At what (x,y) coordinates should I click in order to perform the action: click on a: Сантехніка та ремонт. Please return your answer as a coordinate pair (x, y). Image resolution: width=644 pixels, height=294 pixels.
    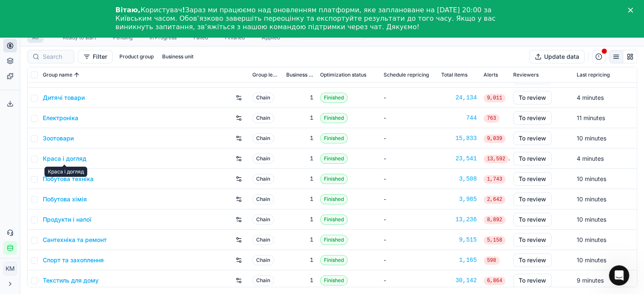
    Looking at the image, I should click on (75, 240).